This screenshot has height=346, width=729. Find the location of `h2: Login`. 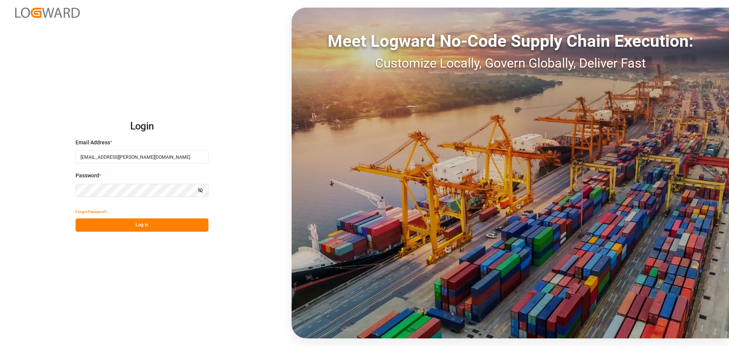

h2: Login is located at coordinates (142, 126).